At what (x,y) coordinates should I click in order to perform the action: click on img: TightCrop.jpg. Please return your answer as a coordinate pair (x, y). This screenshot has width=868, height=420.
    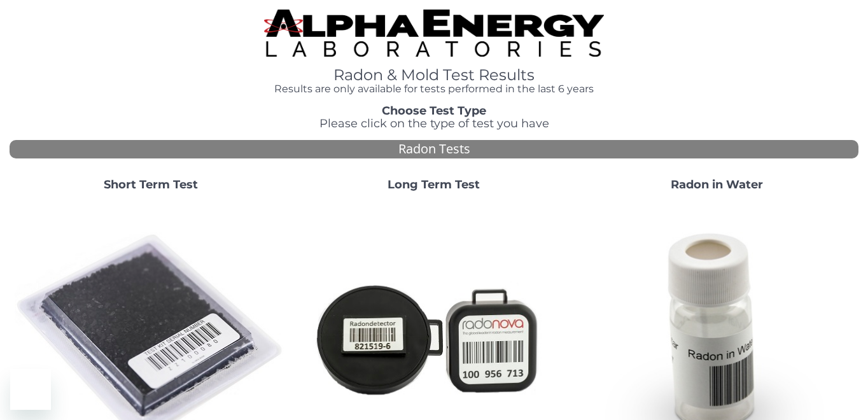
    Looking at the image, I should click on (434, 33).